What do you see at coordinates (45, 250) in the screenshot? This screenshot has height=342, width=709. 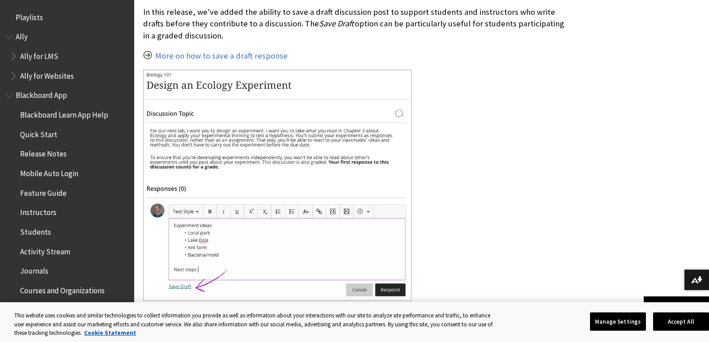 I see `span: Activity Stream` at bounding box center [45, 250].